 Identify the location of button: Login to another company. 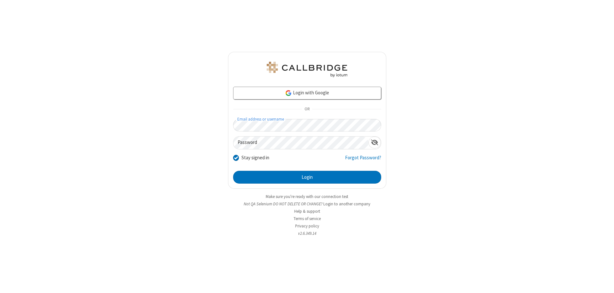
(346, 204).